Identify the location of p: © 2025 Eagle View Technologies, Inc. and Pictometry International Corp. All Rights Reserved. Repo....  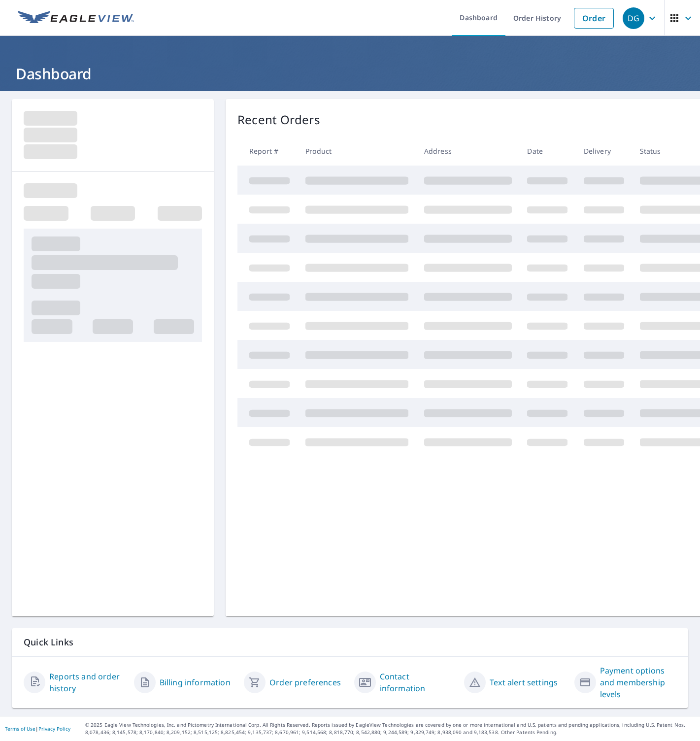
(390, 729).